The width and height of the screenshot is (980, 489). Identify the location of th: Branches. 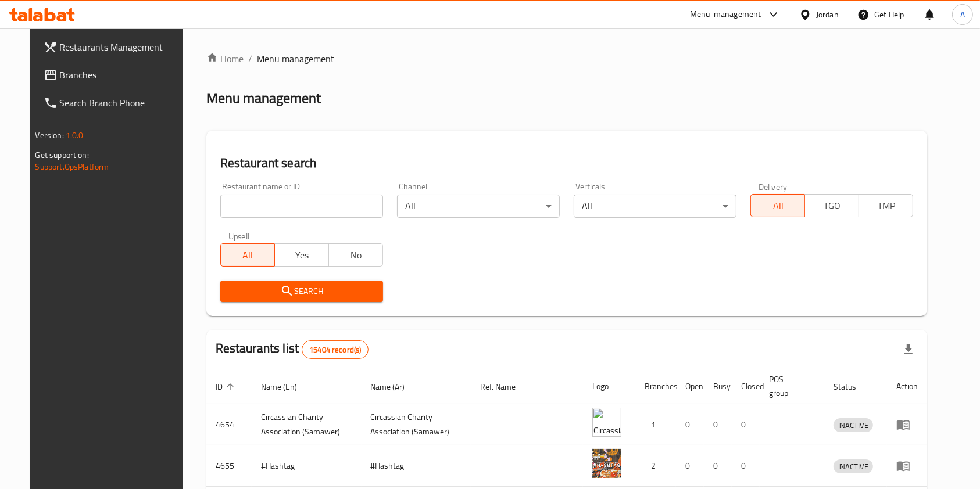
(655, 386).